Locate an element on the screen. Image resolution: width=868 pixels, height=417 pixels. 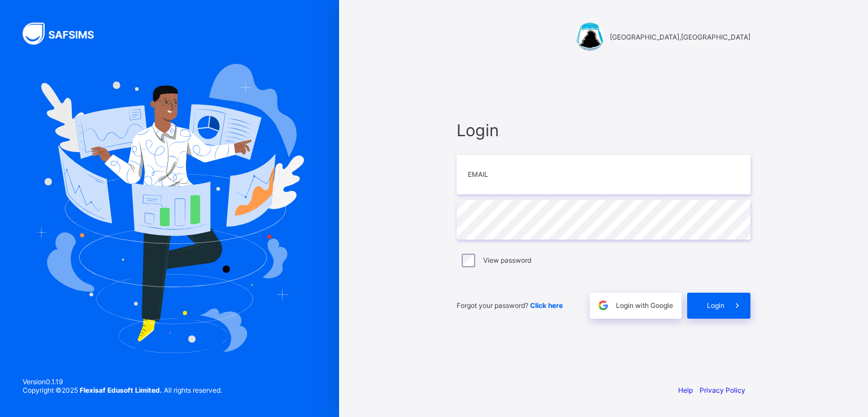
label: View password is located at coordinates (507, 260).